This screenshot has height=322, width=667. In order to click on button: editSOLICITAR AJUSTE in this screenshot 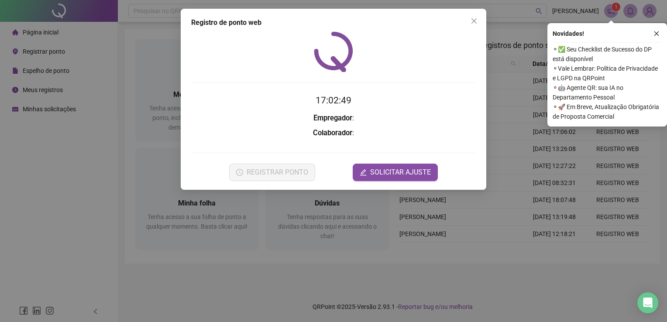, I will do `click(395, 172)`.